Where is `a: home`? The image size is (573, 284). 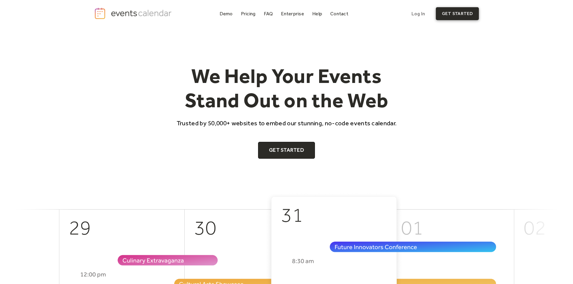
a: home is located at coordinates (134, 13).